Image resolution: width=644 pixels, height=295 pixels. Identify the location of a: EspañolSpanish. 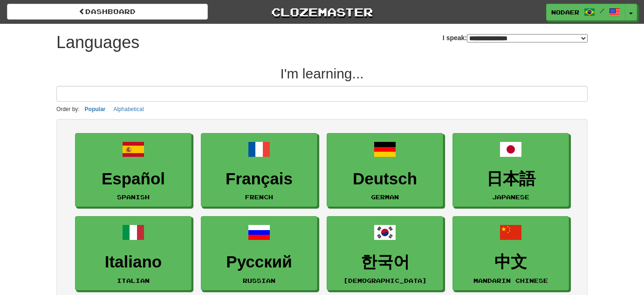
(133, 170).